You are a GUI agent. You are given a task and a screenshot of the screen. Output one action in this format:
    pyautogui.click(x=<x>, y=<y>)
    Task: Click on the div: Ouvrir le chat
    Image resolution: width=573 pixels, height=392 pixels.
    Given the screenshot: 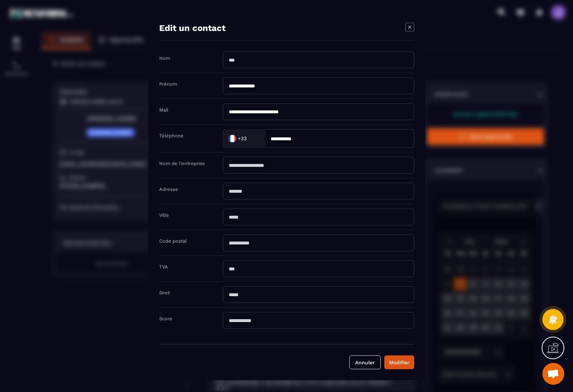 What is the action you would take?
    pyautogui.click(x=553, y=374)
    